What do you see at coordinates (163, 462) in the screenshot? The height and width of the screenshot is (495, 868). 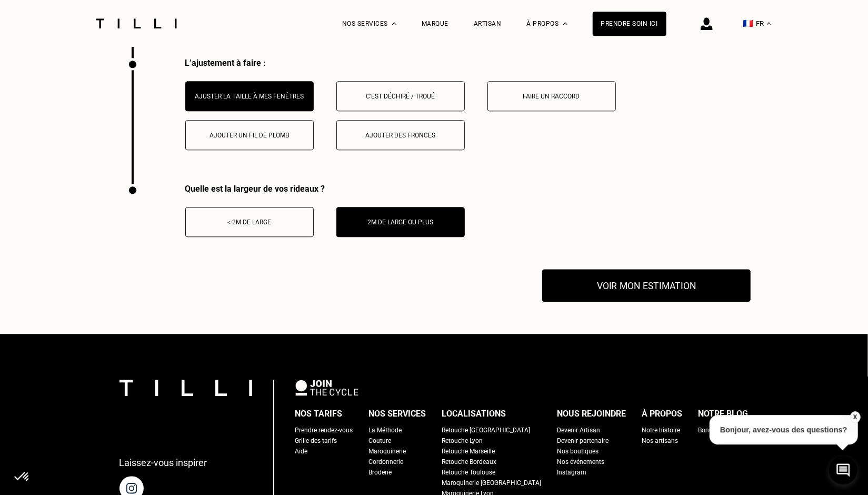 I see `p: Laissez-vous inspirer` at bounding box center [163, 462].